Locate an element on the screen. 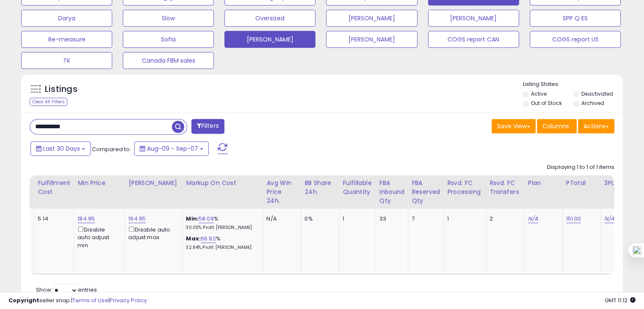 Image resolution: width=644 pixels, height=309 pixels. div: Rsvd. FC Processing is located at coordinates (464, 187).